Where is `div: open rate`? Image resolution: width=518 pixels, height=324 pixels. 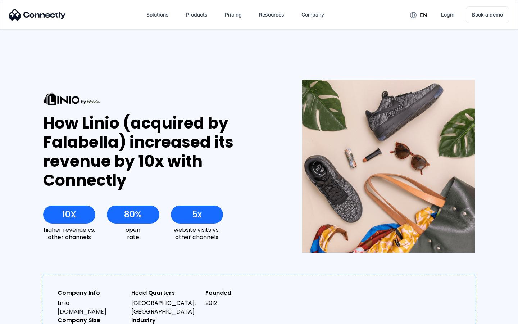 div: open rate is located at coordinates (133, 233).